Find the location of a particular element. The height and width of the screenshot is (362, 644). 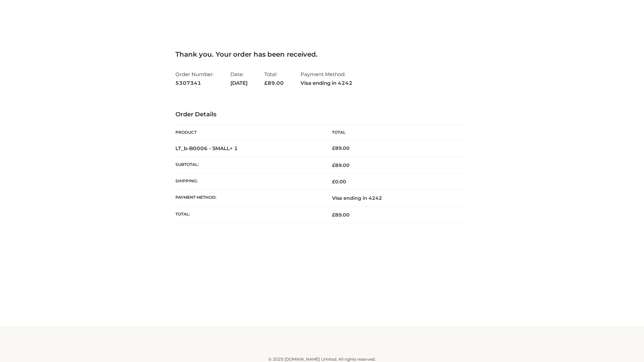

strong: 5307341 is located at coordinates (195, 83).